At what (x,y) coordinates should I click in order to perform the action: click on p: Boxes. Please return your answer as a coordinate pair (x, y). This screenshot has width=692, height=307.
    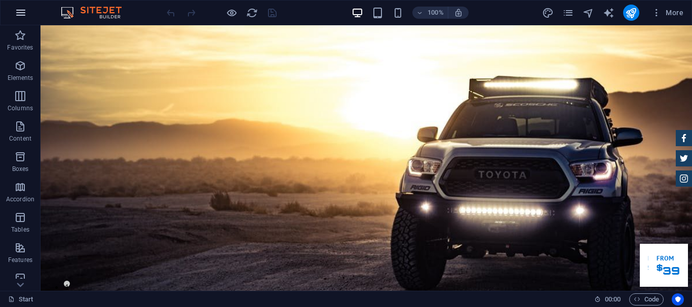
    Looking at the image, I should click on (20, 169).